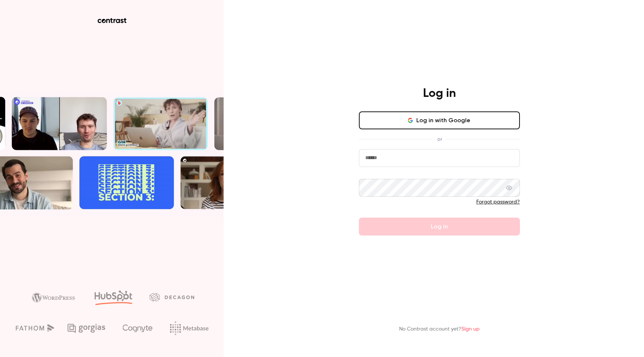  I want to click on button: Log in with Google, so click(439, 120).